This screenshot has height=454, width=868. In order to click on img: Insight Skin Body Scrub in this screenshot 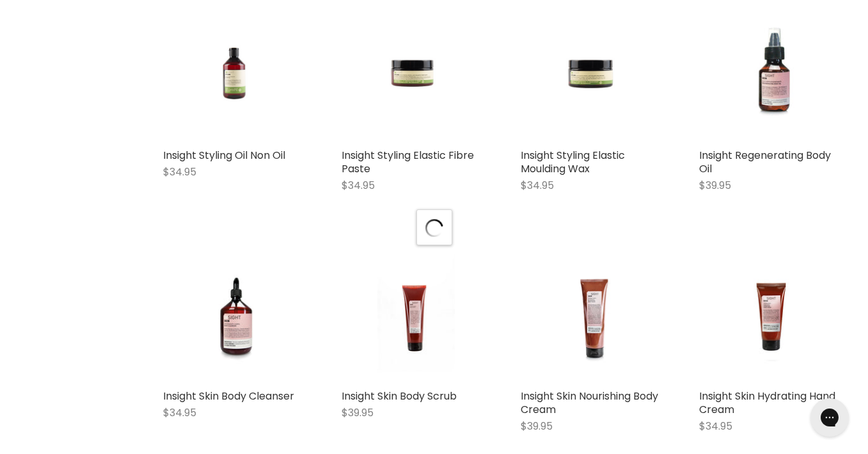, I will do `click(411, 312)`.